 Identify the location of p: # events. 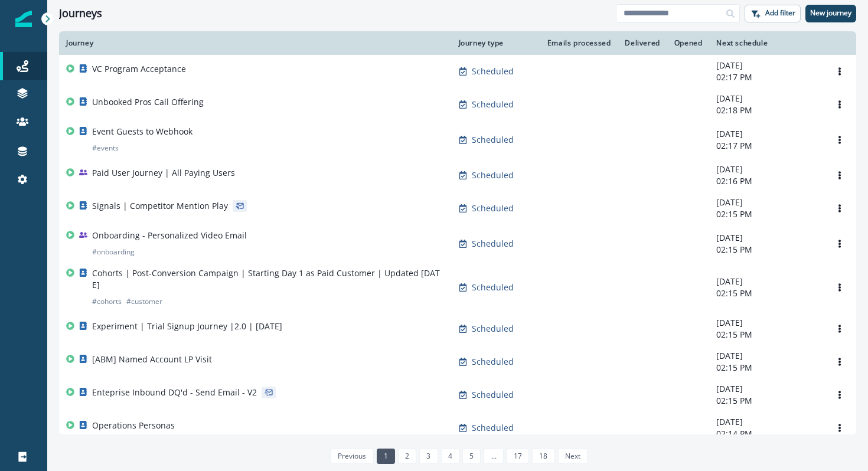
(105, 148).